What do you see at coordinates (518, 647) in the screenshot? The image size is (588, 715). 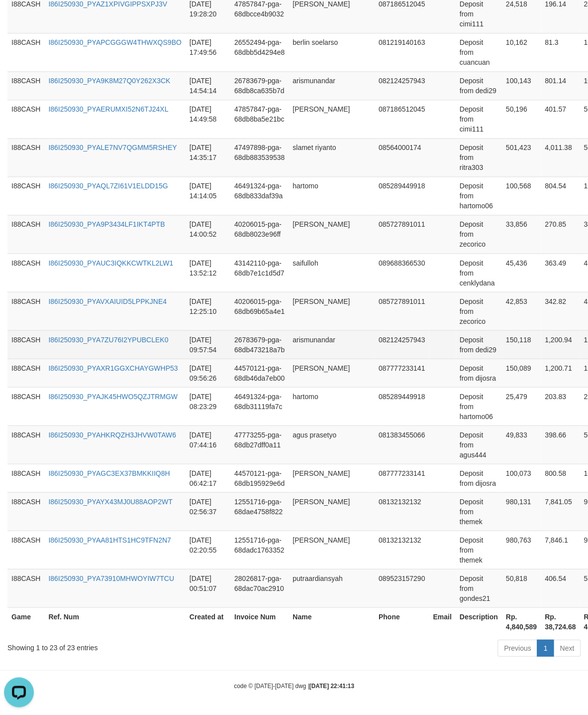 I see `a: Previous` at bounding box center [518, 647].